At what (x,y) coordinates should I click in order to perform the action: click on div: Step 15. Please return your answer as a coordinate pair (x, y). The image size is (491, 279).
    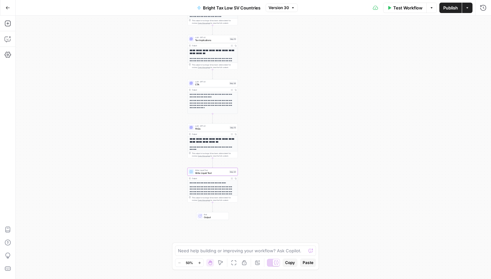
    Looking at the image, I should click on (233, 127).